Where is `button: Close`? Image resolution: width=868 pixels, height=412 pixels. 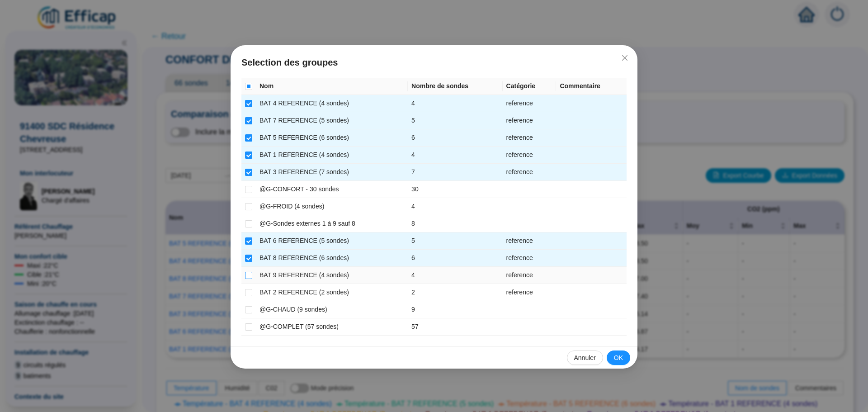
button: Close is located at coordinates (625, 58).